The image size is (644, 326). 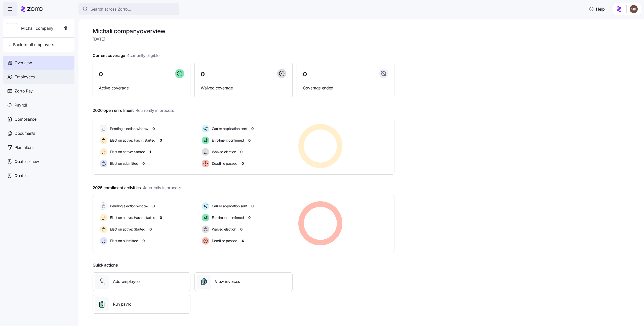 I want to click on a: Documents, so click(x=39, y=133).